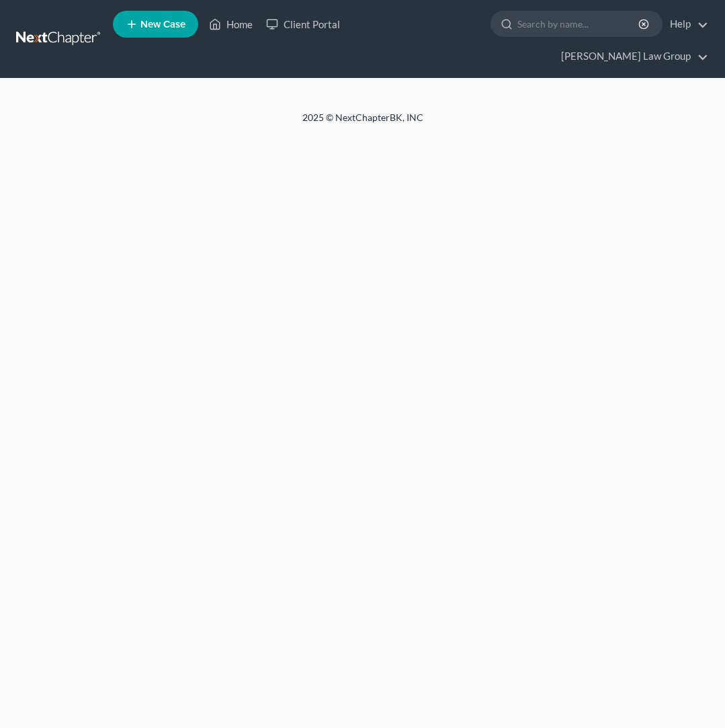 The width and height of the screenshot is (725, 728). What do you see at coordinates (162, 24) in the screenshot?
I see `span: New Case` at bounding box center [162, 24].